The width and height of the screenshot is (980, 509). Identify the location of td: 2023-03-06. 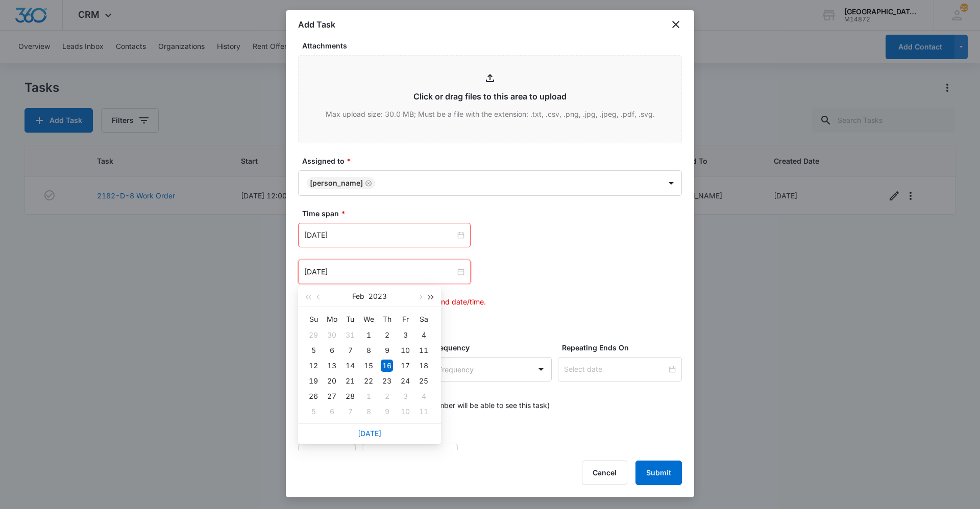
(332, 411).